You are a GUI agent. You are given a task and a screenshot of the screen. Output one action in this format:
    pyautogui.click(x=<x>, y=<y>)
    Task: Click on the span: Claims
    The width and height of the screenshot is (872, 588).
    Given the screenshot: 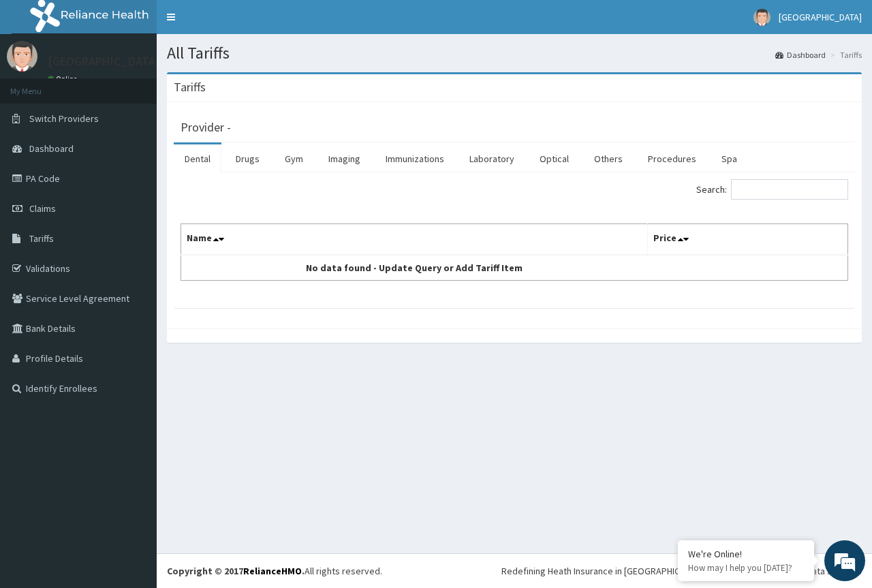 What is the action you would take?
    pyautogui.click(x=42, y=209)
    